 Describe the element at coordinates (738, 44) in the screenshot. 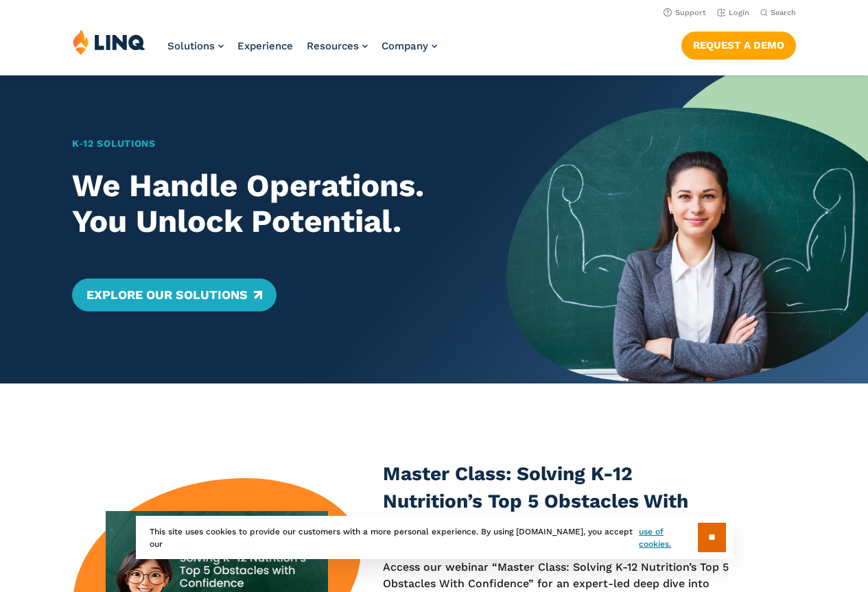

I see `nav: Button Navigation` at that location.